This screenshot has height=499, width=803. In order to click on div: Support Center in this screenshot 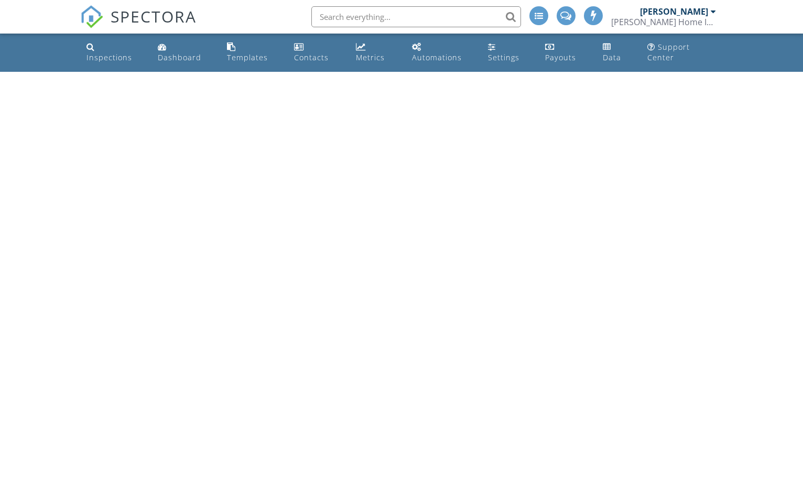, I will do `click(668, 52)`.